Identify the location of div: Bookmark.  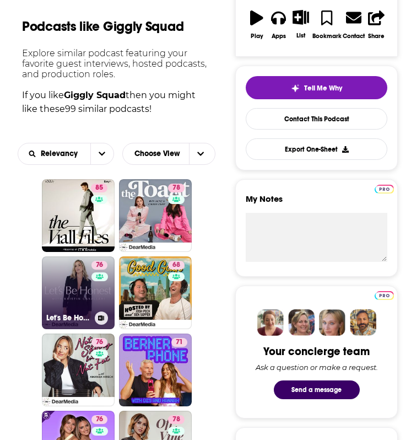
(327, 36).